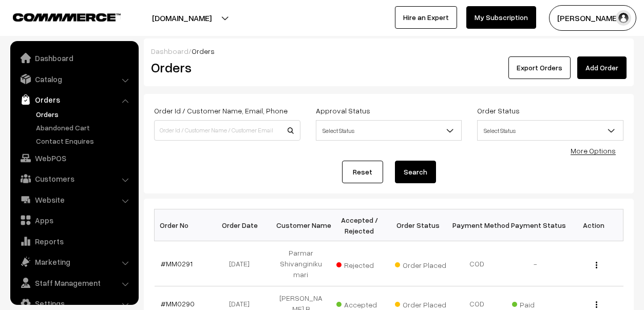 The height and width of the screenshot is (310, 644). What do you see at coordinates (539, 68) in the screenshot?
I see `button: Export Orders` at bounding box center [539, 68].